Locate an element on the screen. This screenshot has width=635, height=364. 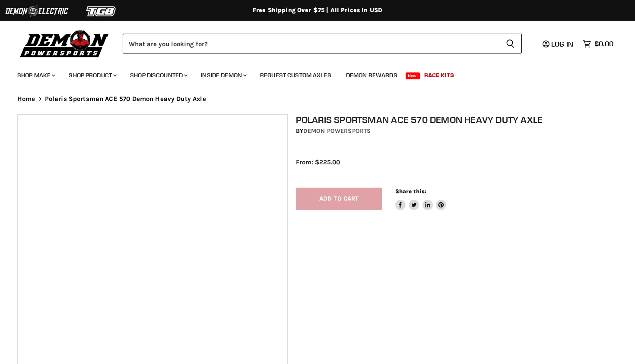
span: From: $225.00 is located at coordinates (318, 162).